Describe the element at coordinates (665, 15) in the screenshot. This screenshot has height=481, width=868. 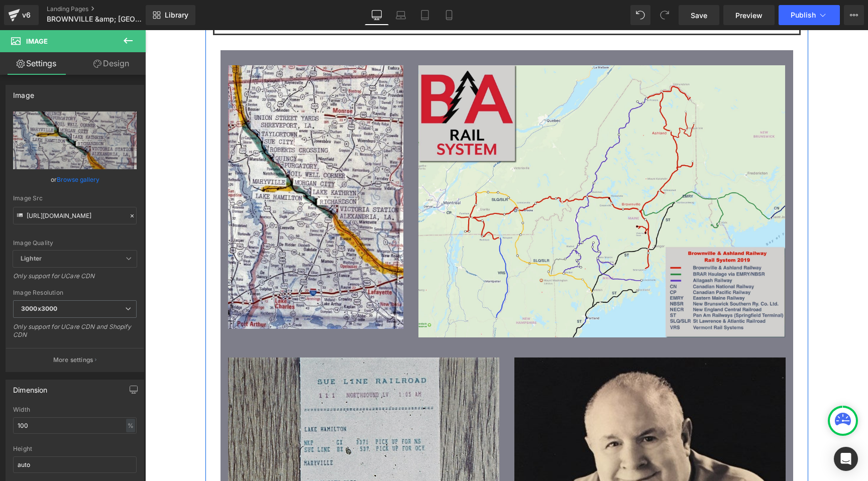
I see `button: Redo` at that location.